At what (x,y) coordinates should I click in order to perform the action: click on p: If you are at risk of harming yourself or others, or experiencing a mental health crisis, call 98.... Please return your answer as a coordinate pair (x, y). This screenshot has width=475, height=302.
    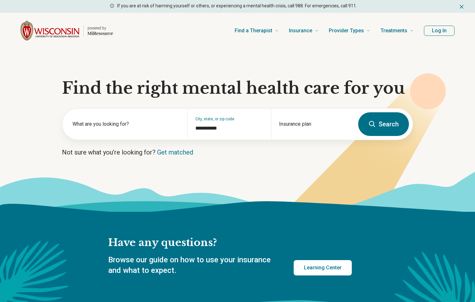
    Looking at the image, I should click on (237, 6).